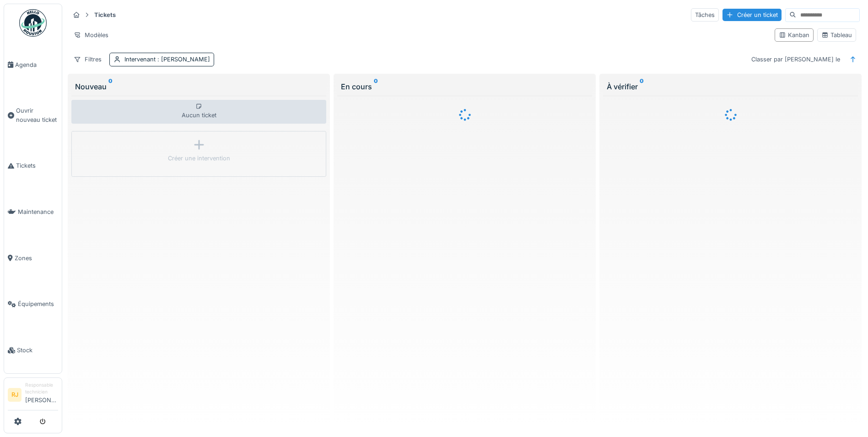  What do you see at coordinates (465, 86) in the screenshot?
I see `div: En cours` at bounding box center [465, 86].